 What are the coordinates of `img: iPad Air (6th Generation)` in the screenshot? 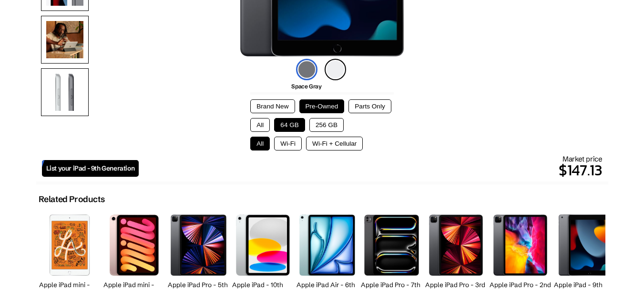 It's located at (327, 245).